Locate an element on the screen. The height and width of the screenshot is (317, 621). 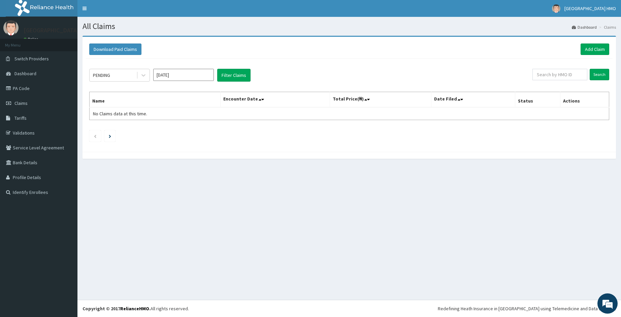
th: Total Price(₦) is located at coordinates (380, 100).